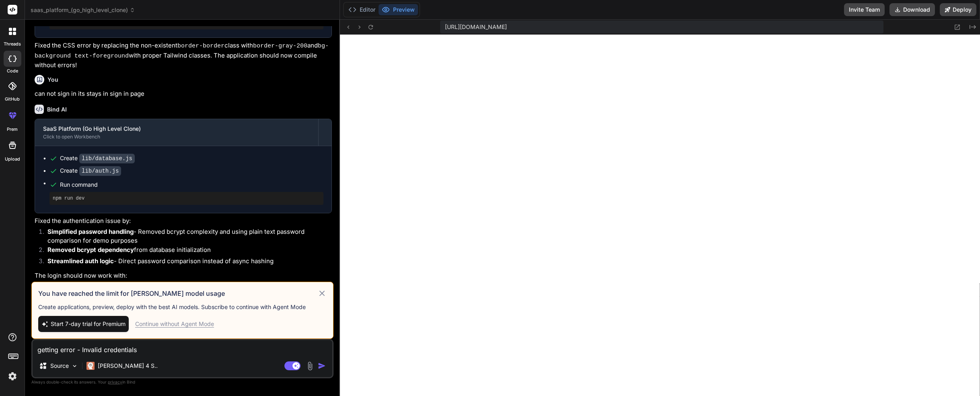 The width and height of the screenshot is (980, 396). What do you see at coordinates (186, 262) in the screenshot?
I see `li: - Direct password comparison instead of async hashing` at bounding box center [186, 262].